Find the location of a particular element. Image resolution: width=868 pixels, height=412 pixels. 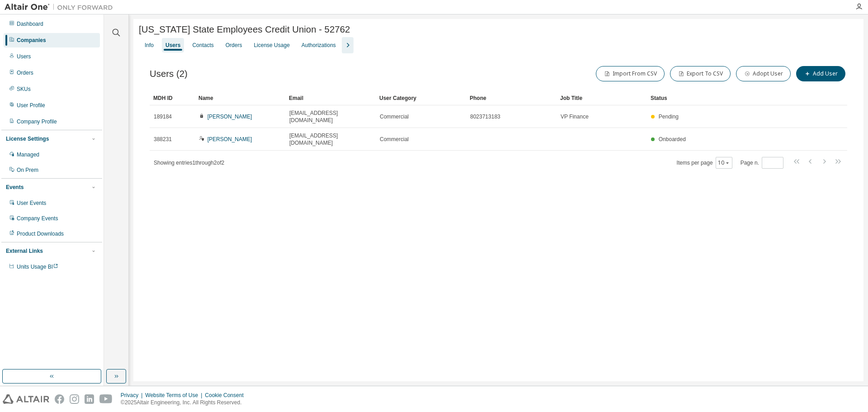

span: Showing entries 1 through 2 of 2 is located at coordinates (189, 163).